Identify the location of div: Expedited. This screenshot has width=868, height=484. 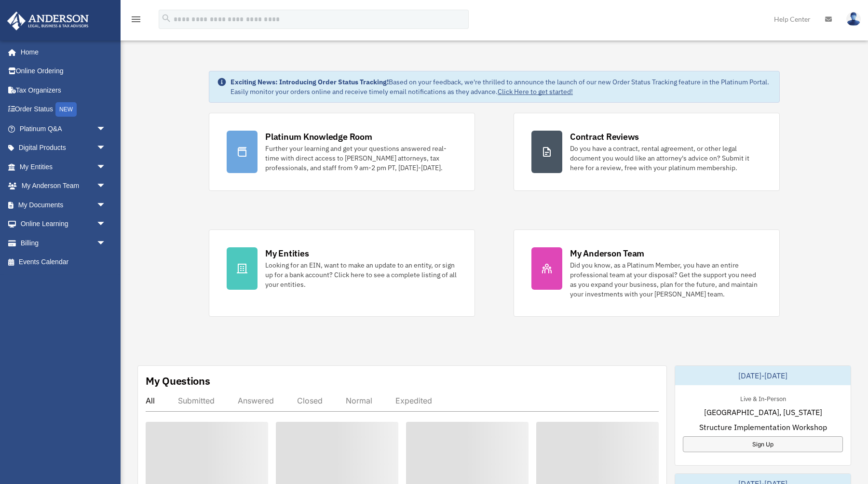
(414, 401).